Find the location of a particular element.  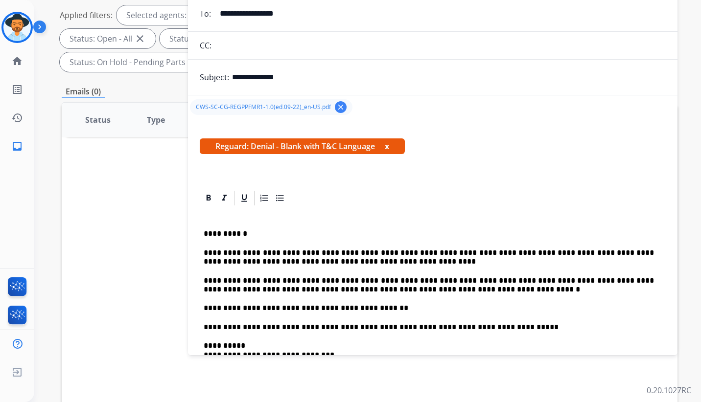

p: 0.20.1027RC is located at coordinates (669, 391).